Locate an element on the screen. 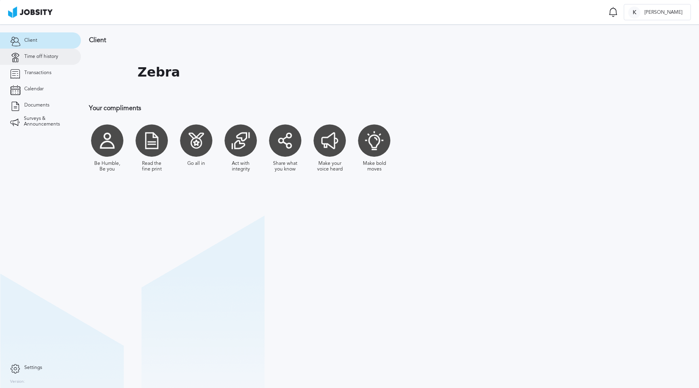 The image size is (699, 388). div: Act with integrity is located at coordinates (241, 166).